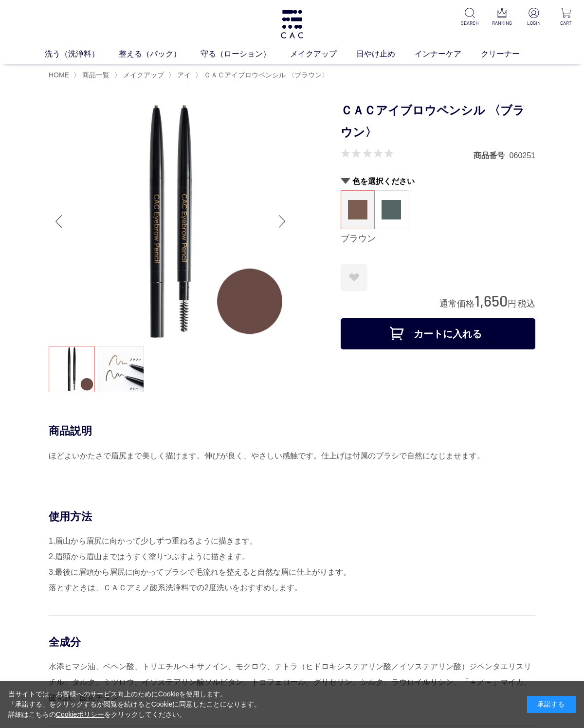  Describe the element at coordinates (96, 75) in the screenshot. I see `span: 商品一覧` at that location.